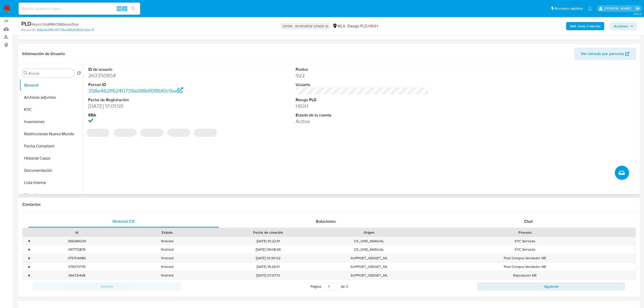 This screenshot has width=644, height=308. Describe the element at coordinates (76, 267) in the screenshot. I see `div: 375373776` at that location.